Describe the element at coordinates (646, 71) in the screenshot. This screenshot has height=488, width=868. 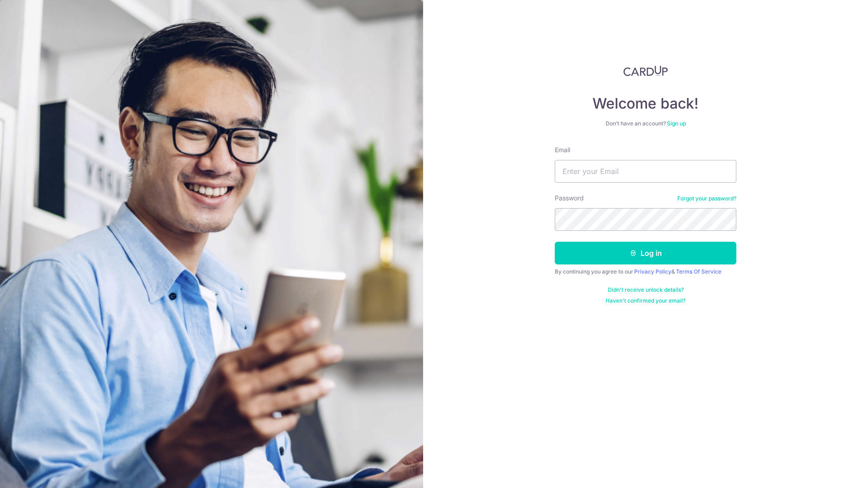
I see `img: CardUp Logo` at that location.